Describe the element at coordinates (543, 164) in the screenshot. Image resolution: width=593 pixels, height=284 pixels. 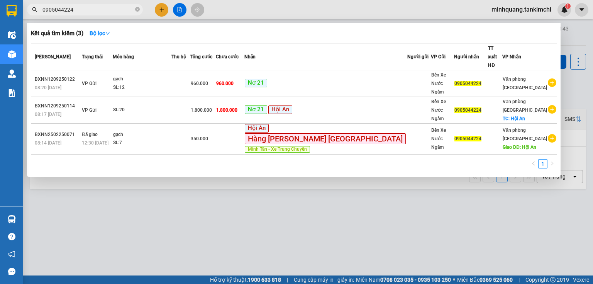
I see `li: 1` at that location.